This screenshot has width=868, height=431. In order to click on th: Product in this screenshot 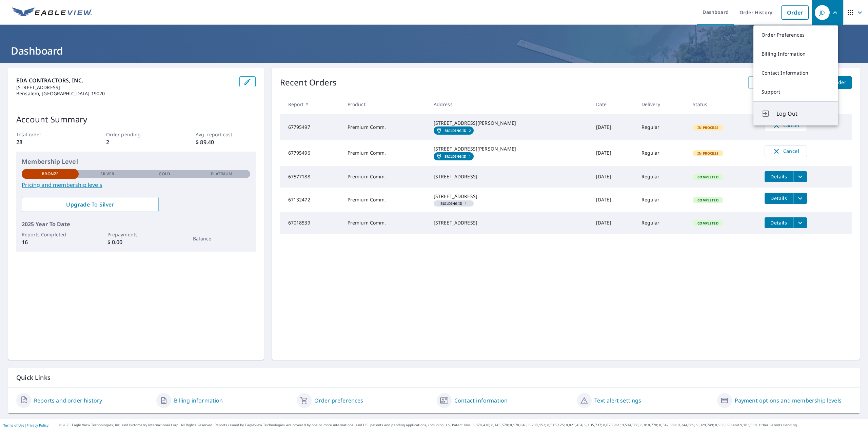, I will do `click(385, 104)`.